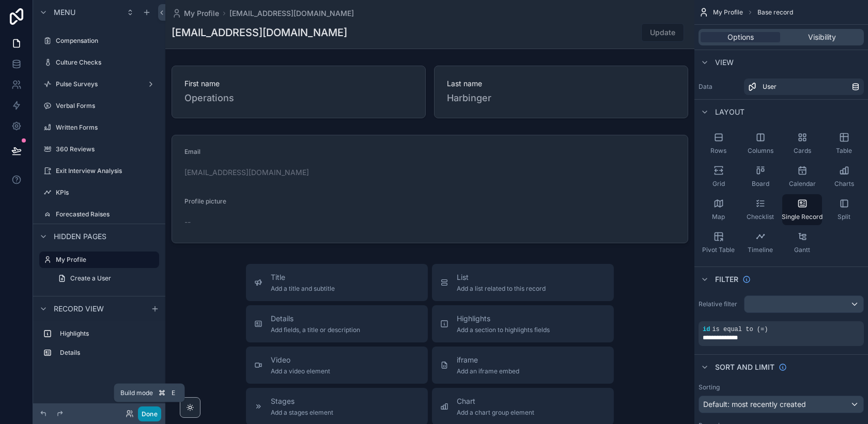  What do you see at coordinates (719, 184) in the screenshot?
I see `span: Grid` at bounding box center [719, 184].